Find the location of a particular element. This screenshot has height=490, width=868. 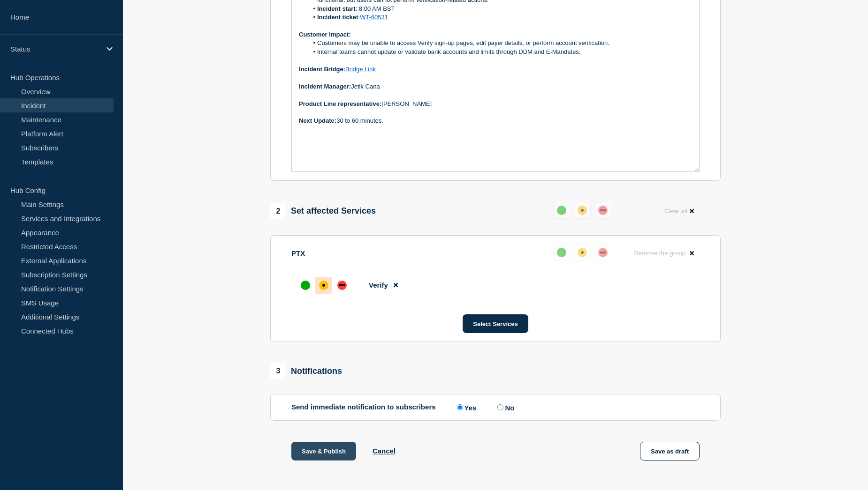

p: Jetik Cana is located at coordinates (496, 87).